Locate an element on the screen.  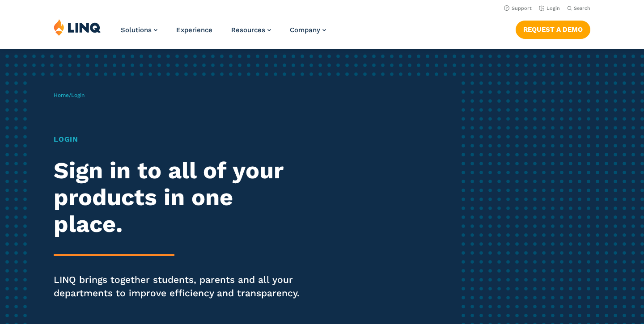
nav: Button Navigation is located at coordinates (552, 29).